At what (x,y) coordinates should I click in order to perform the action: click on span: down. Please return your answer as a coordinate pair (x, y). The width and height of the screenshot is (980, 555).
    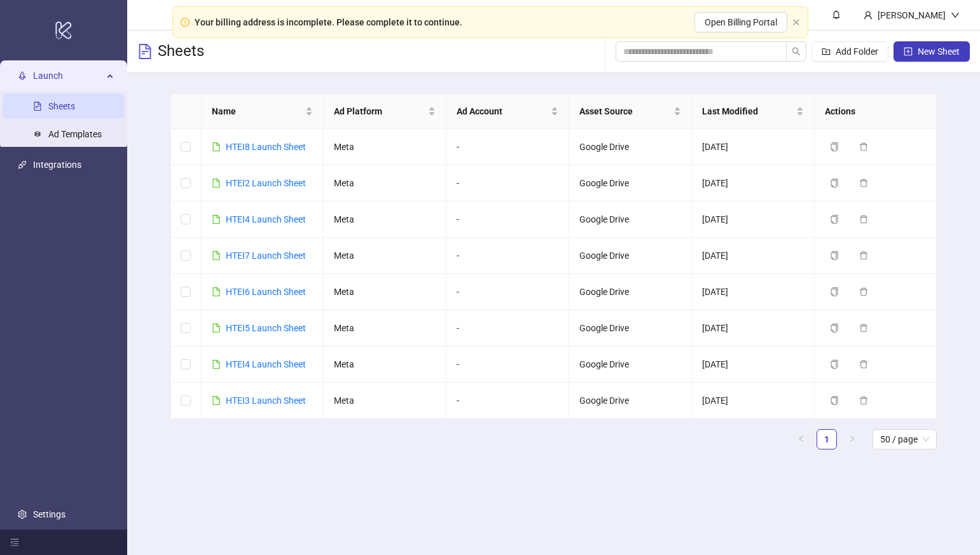
    Looking at the image, I should click on (955, 15).